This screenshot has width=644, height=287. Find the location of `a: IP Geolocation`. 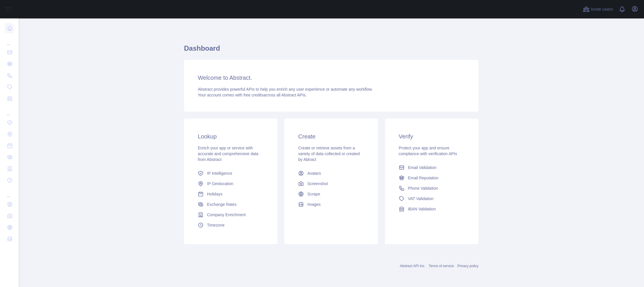

a: IP Geolocation is located at coordinates (231, 184).